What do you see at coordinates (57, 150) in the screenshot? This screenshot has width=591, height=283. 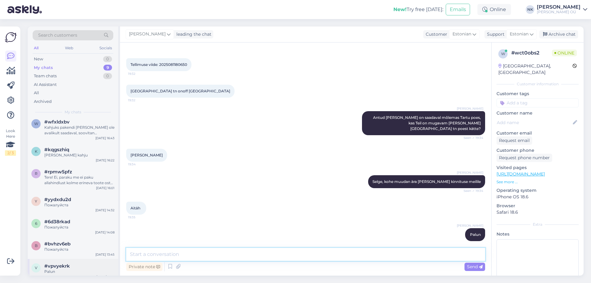 I see `span: #kqgszhiq` at bounding box center [57, 150].